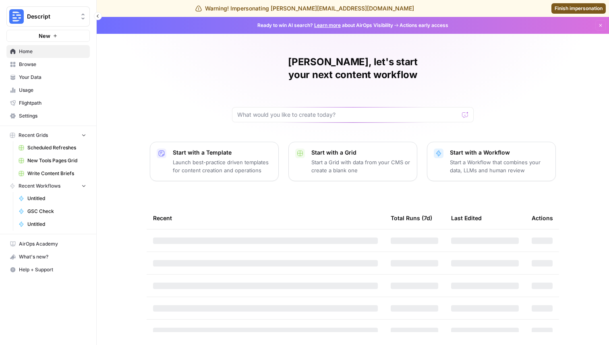  What do you see at coordinates (52, 174) in the screenshot?
I see `a: Write Content Briefs` at bounding box center [52, 174].